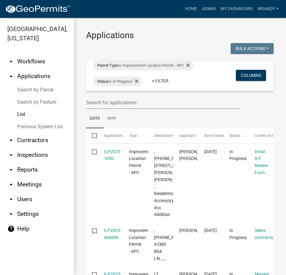  Describe the element at coordinates (133, 136) in the screenshot. I see `span: Type` at that location.